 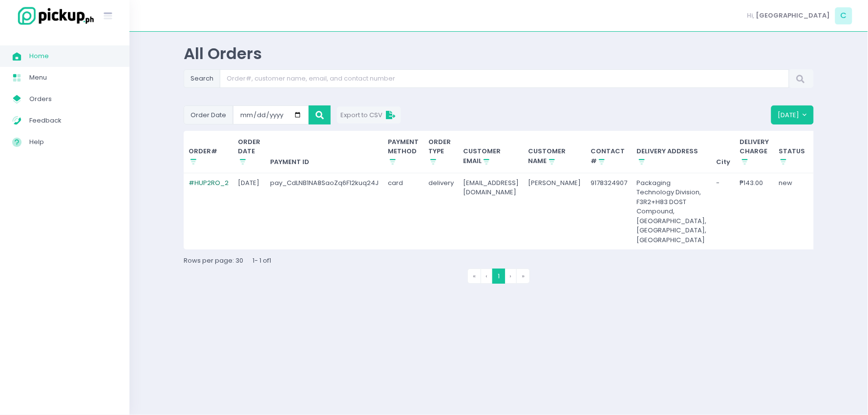 I want to click on td: pay_CdLNB1NA8SaoZq6F12kuq24J, so click(x=324, y=212).